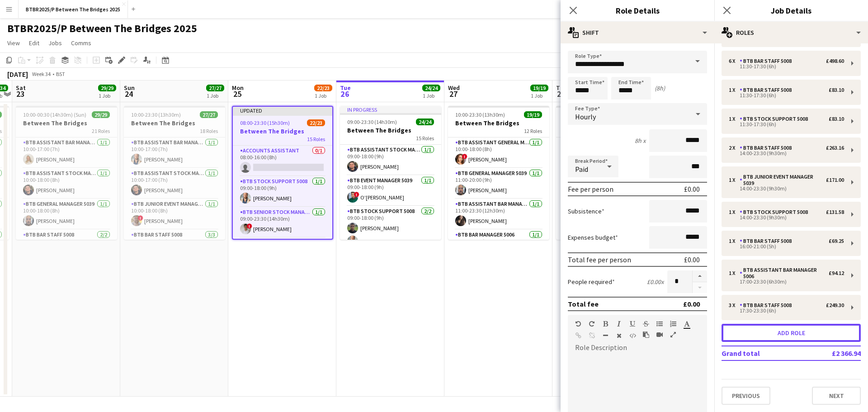 This screenshot has height=412, width=868. I want to click on app-job-card: Updated08:00-23:30 (15h30m)22/23Between The Bridges15 RolesAccounts Assistant0/108:00-16:00 (8h) ..., so click(282, 173).